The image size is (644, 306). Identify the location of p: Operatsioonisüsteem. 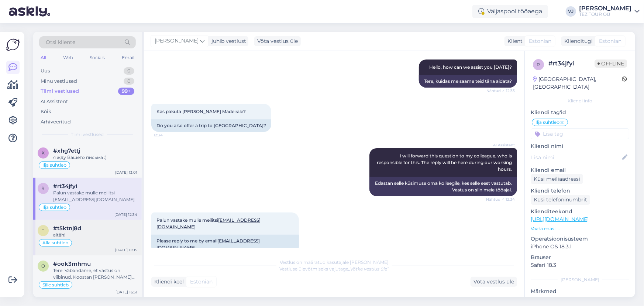
(580, 239).